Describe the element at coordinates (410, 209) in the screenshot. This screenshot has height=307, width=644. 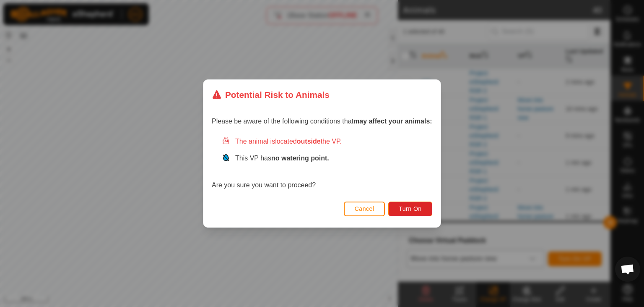
I see `button: Turn On` at that location.